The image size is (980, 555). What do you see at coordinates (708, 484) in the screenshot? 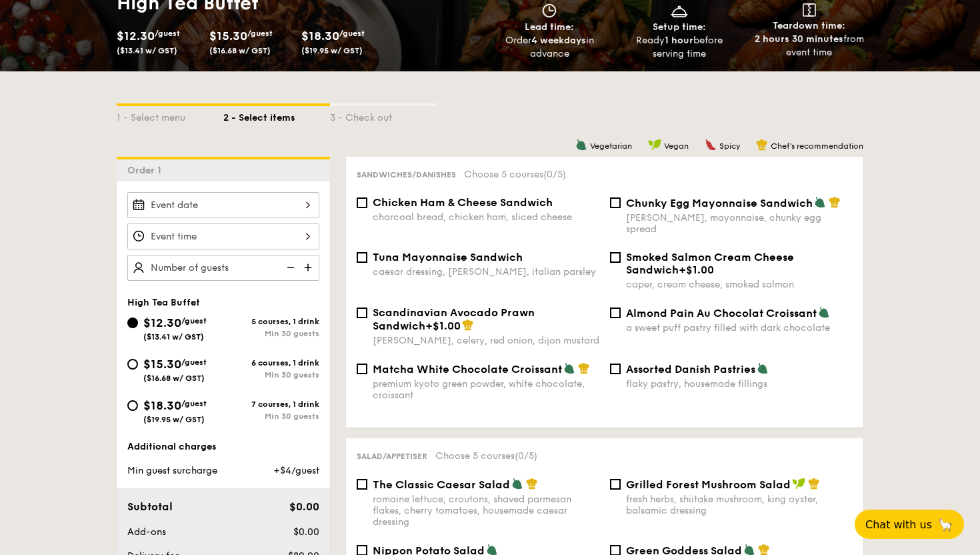
I see `span: Grilled Forest Mushroom Salad` at bounding box center [708, 484].